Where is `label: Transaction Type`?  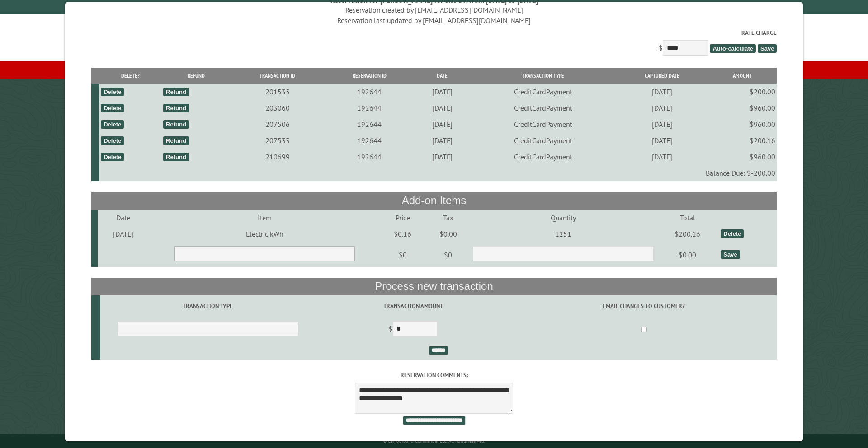 label: Transaction Type is located at coordinates (208, 306).